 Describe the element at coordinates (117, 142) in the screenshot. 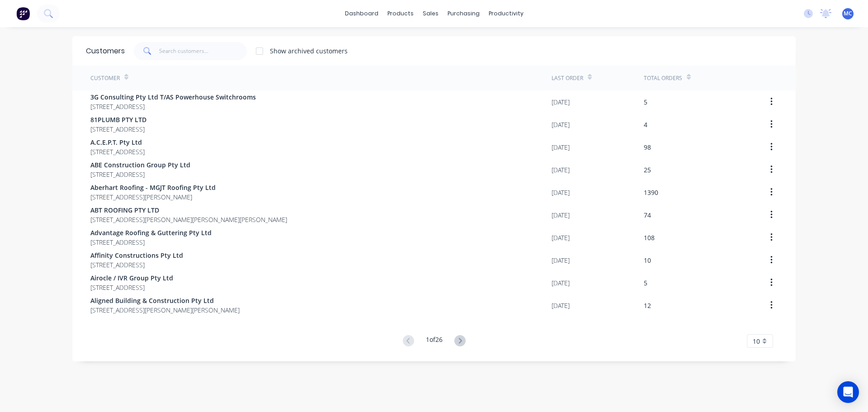

I see `span: A.C.E.P.T. Pty Ltd` at that location.